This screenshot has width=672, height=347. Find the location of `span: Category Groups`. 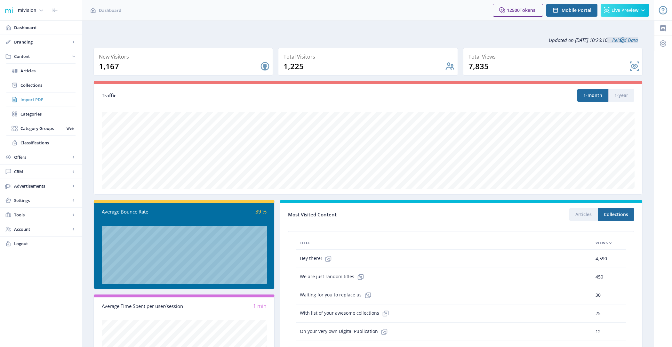

span: Category Groups is located at coordinates (42, 128).